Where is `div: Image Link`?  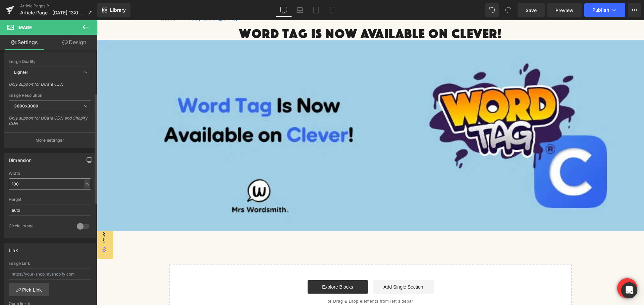 div: Image Link is located at coordinates (50, 263).